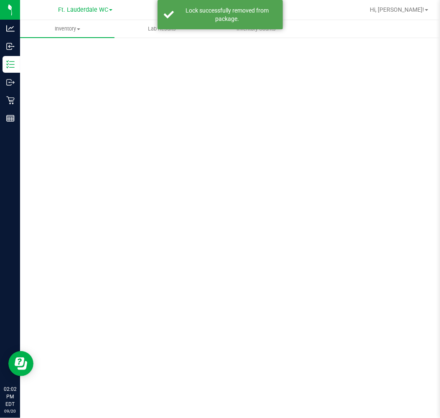 The image size is (440, 418). What do you see at coordinates (67, 29) in the screenshot?
I see `span: Inventory` at bounding box center [67, 29].